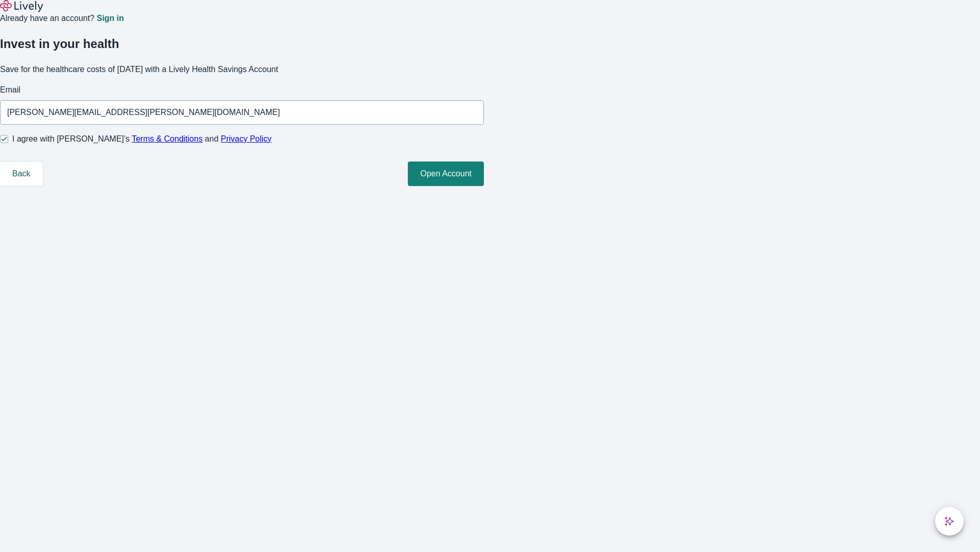  What do you see at coordinates (110, 18) in the screenshot?
I see `a: Sign in` at bounding box center [110, 18].